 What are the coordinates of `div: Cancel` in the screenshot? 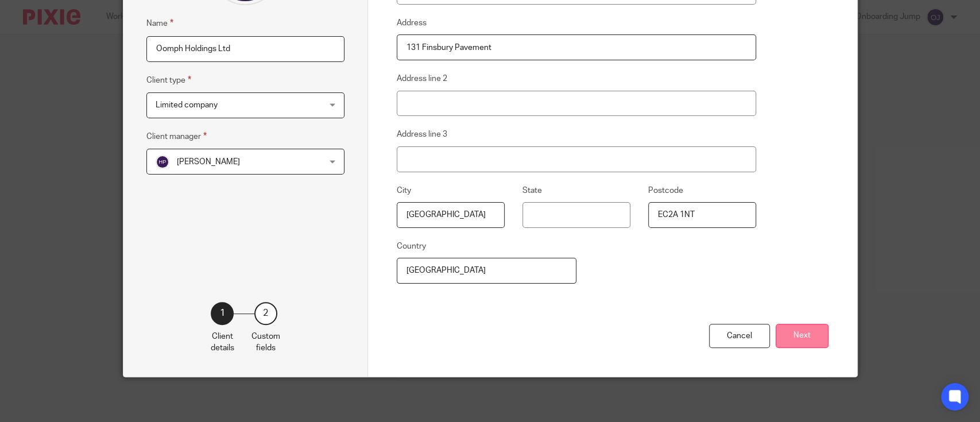 It's located at (739, 336).